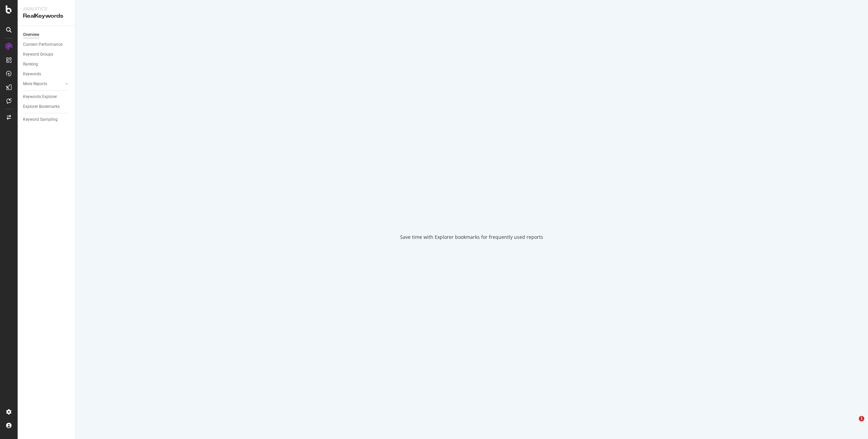  What do you see at coordinates (47, 64) in the screenshot?
I see `a: Ranking` at bounding box center [47, 64].